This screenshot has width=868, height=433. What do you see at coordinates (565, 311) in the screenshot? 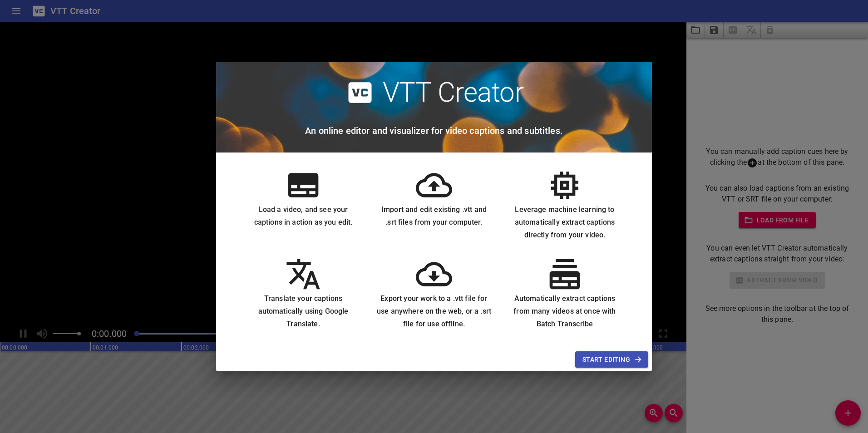
I see `h6: Automatically extract captions from many videos at once with Batch Transcribe` at bounding box center [565, 311].